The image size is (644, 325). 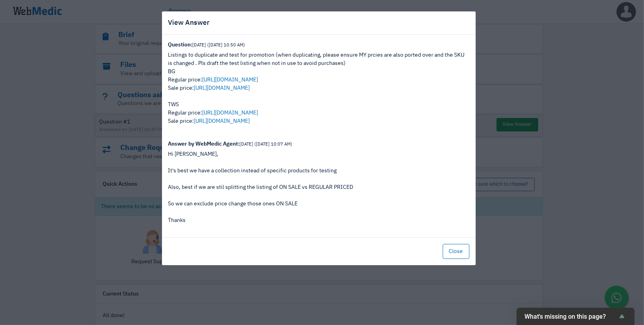 What do you see at coordinates (207, 45) in the screenshot?
I see `strong: Question:` at bounding box center [207, 45].